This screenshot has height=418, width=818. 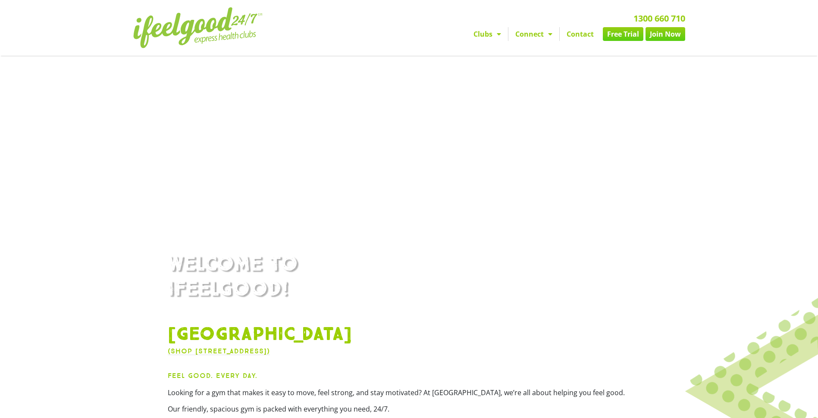 I want to click on a: 1300 660 710, so click(x=660, y=18).